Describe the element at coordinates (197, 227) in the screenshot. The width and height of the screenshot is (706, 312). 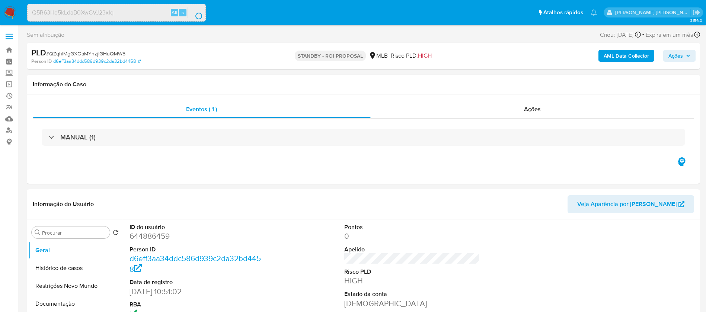
I see `dt: ID do usuário` at that location.